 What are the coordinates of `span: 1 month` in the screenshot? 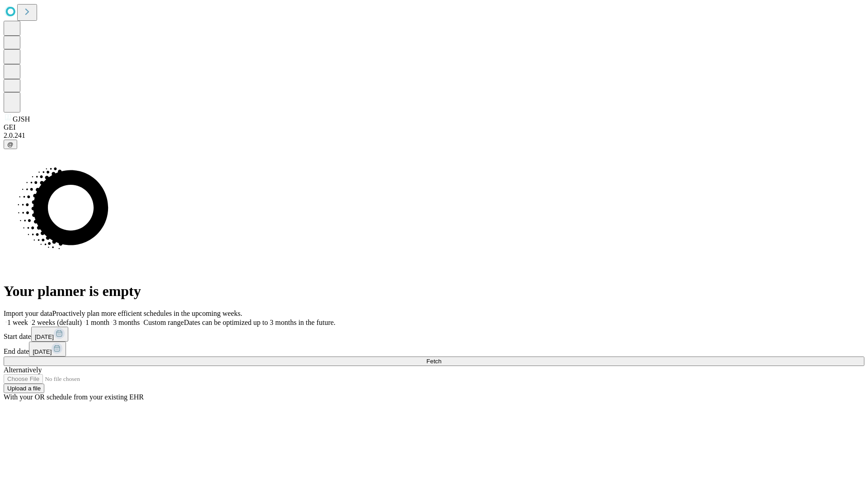 It's located at (97, 322).